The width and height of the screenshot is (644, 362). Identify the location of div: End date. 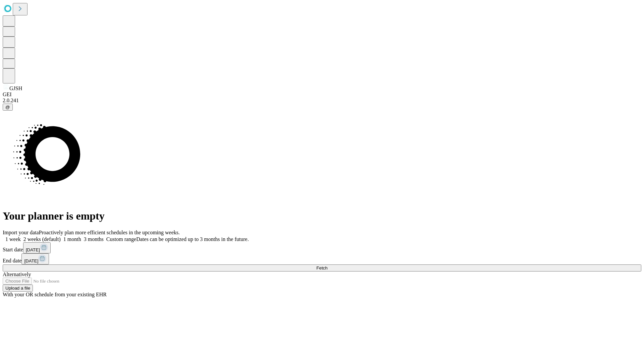
(322, 259).